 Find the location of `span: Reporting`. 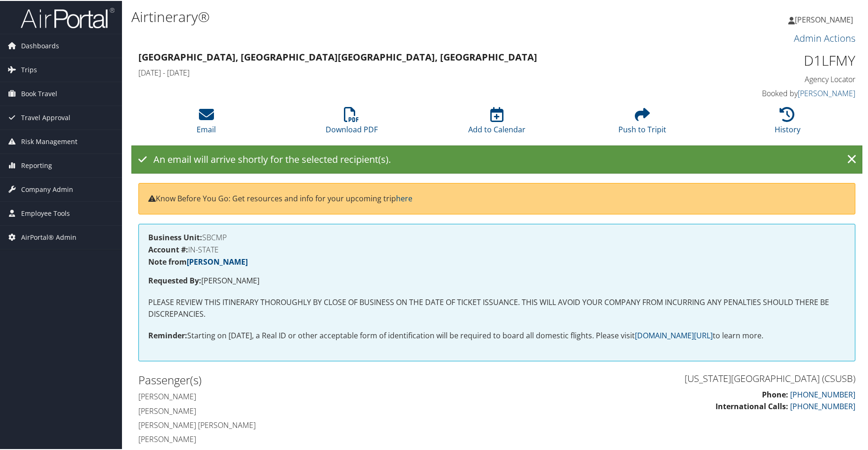

span: Reporting is located at coordinates (37, 165).